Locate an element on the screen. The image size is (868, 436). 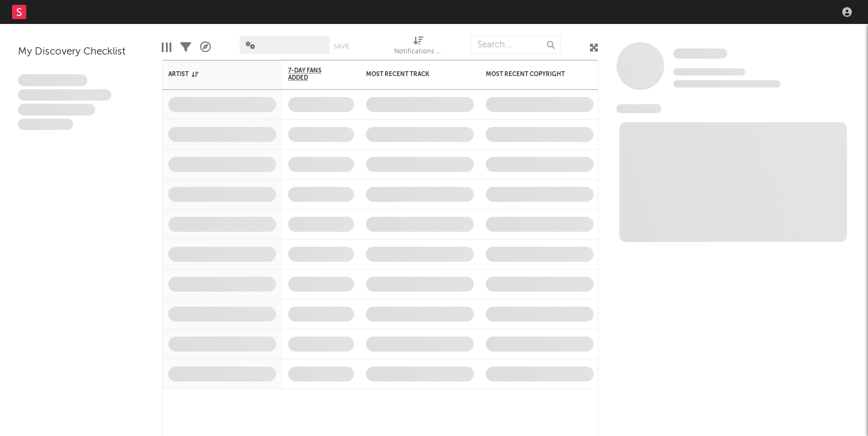
button: Save is located at coordinates (342, 46).